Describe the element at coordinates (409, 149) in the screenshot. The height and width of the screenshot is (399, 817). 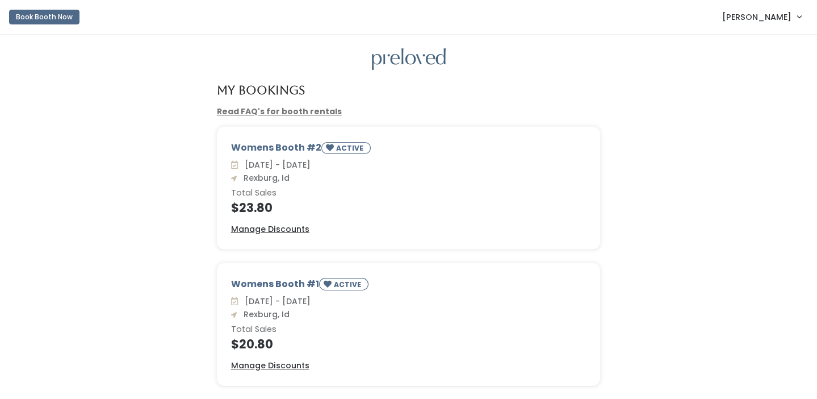
I see `div: Womens Booth #2` at that location.